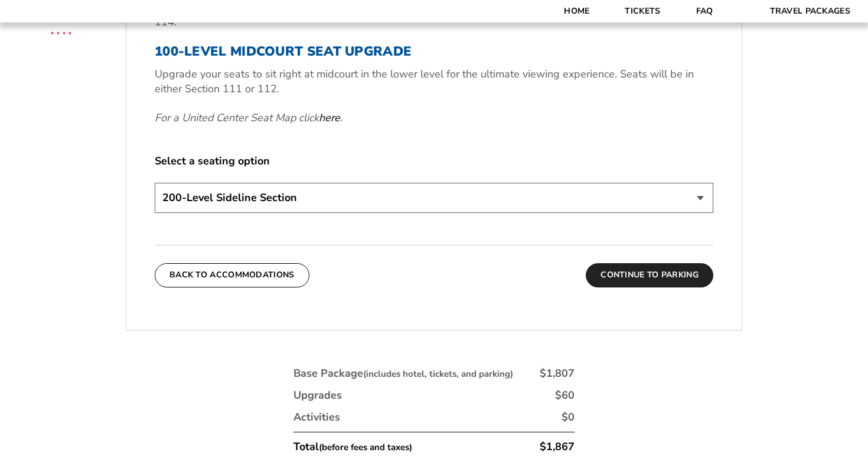 Image resolution: width=868 pixels, height=472 pixels. I want to click on div: $60, so click(565, 395).